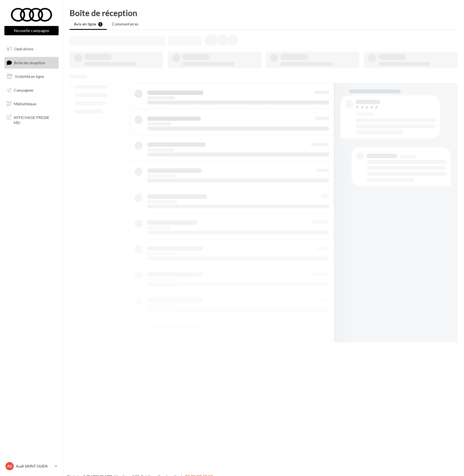 Image resolution: width=464 pixels, height=476 pixels. I want to click on span: Campagnes, so click(24, 90).